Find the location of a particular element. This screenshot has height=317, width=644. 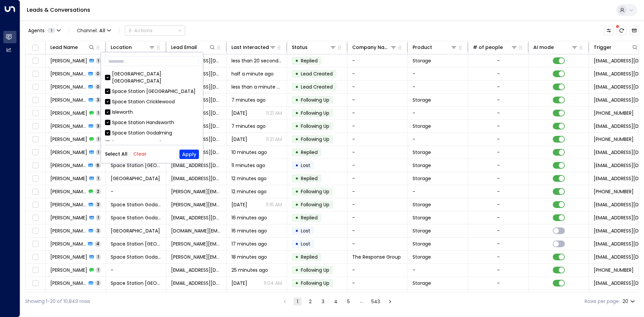

span: Lead Created is located at coordinates (317, 74).